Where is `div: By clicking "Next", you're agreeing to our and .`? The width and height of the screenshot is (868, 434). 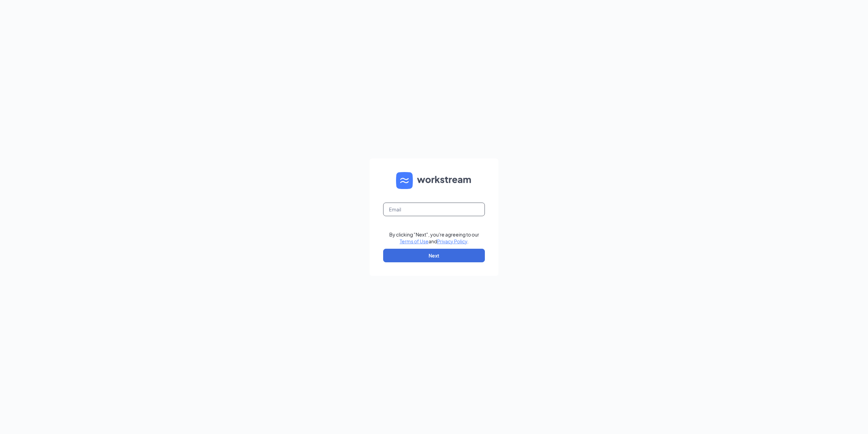 div: By clicking "Next", you're agreeing to our and . is located at coordinates (434, 237).